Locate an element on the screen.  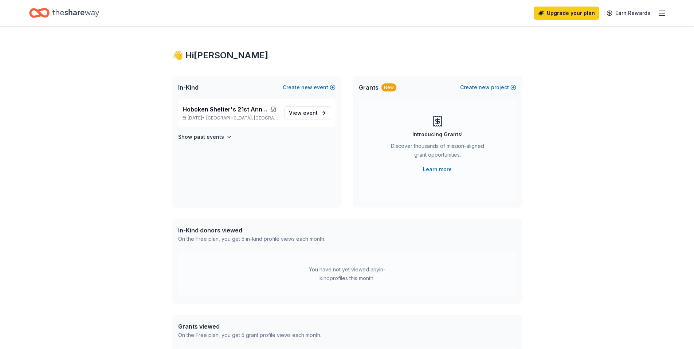
span: Hoboken Shelter's 21st Annual Winter Auction is located at coordinates (225, 109).